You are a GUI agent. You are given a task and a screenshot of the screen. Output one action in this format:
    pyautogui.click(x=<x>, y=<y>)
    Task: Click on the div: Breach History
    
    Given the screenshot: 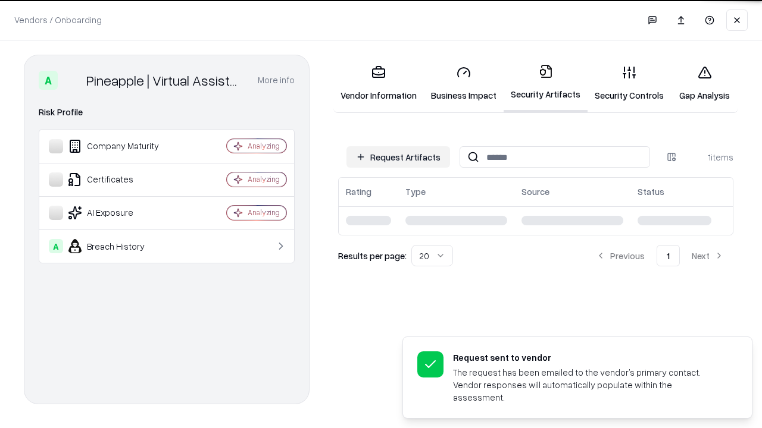 What is the action you would take?
    pyautogui.click(x=120, y=246)
    